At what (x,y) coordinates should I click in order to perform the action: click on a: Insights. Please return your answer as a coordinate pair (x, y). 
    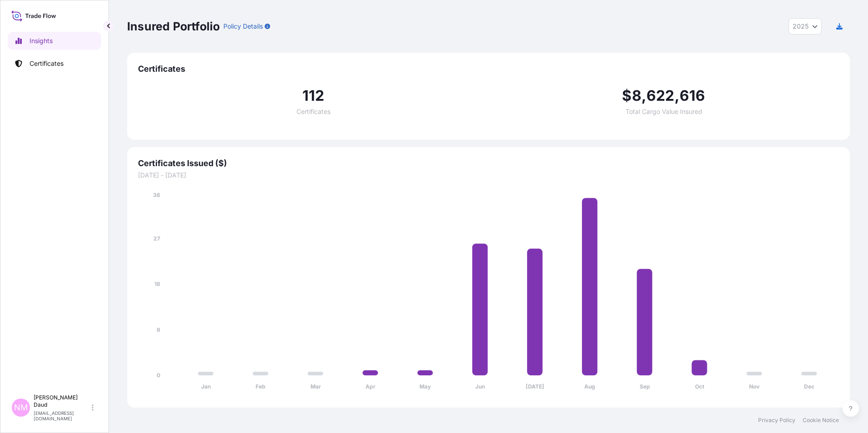
    Looking at the image, I should click on (55, 41).